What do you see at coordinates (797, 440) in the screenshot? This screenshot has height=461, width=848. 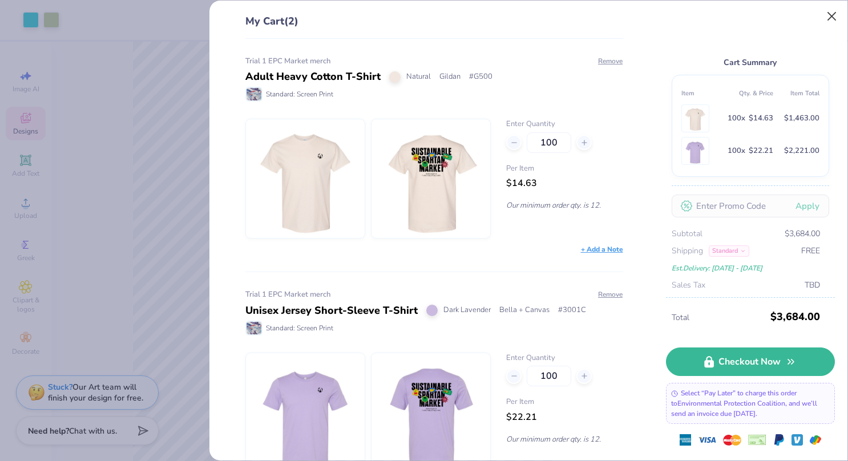 I see `img: Venmo` at bounding box center [797, 440].